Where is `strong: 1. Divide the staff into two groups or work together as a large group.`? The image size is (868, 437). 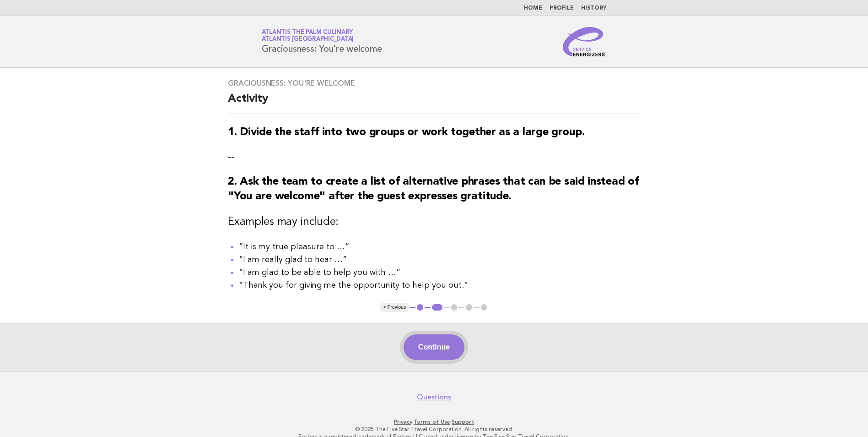 strong: 1. Divide the staff into two groups or work together as a large group. is located at coordinates (406, 133).